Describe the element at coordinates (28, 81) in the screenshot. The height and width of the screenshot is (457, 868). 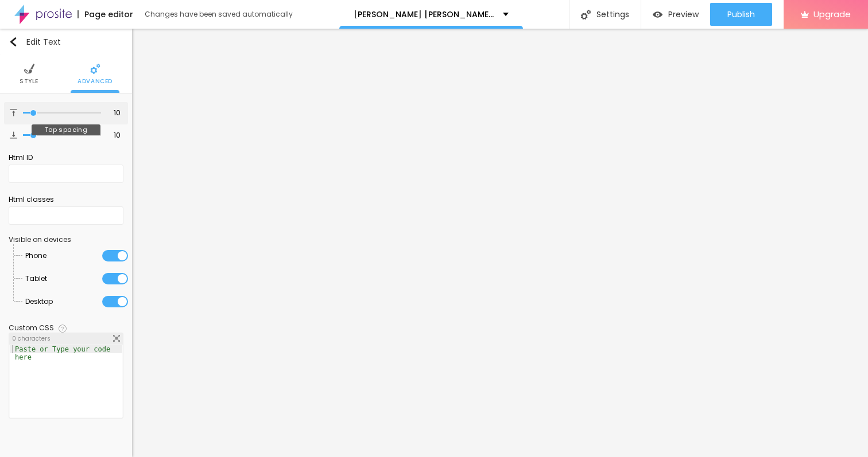
I see `span: Style` at that location.